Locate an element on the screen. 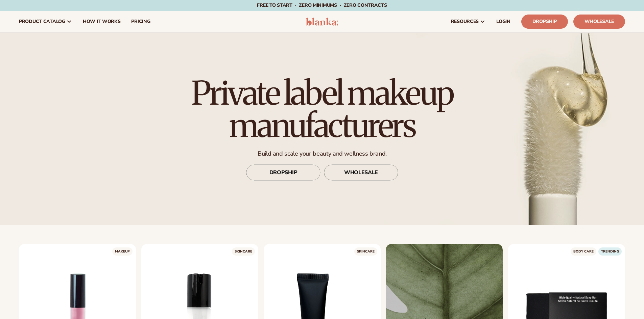  a: LOGIN is located at coordinates (504, 22).